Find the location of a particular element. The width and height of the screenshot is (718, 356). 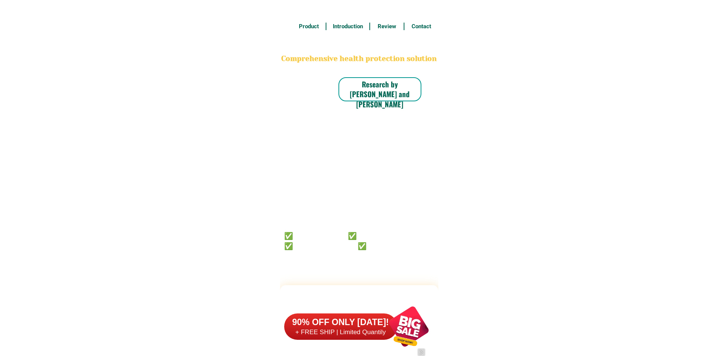

h6: Product is located at coordinates (309, 26).